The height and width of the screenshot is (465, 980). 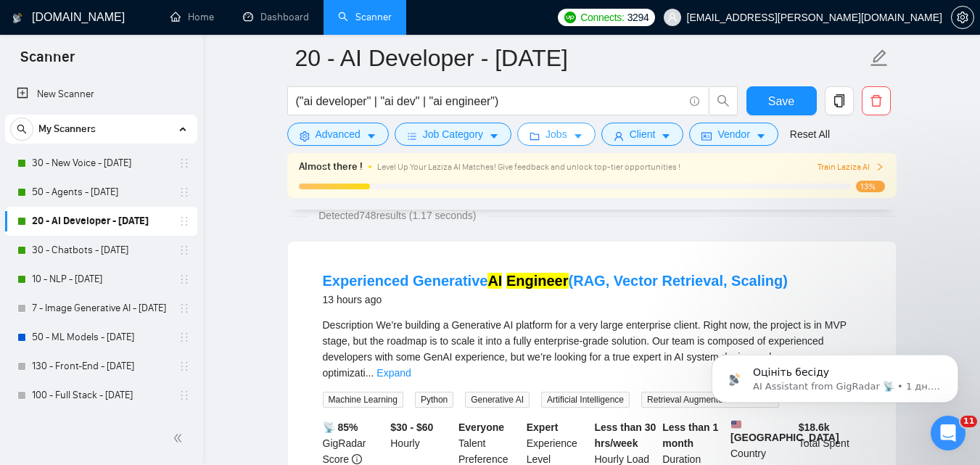 I want to click on a: searchScanner, so click(x=365, y=17).